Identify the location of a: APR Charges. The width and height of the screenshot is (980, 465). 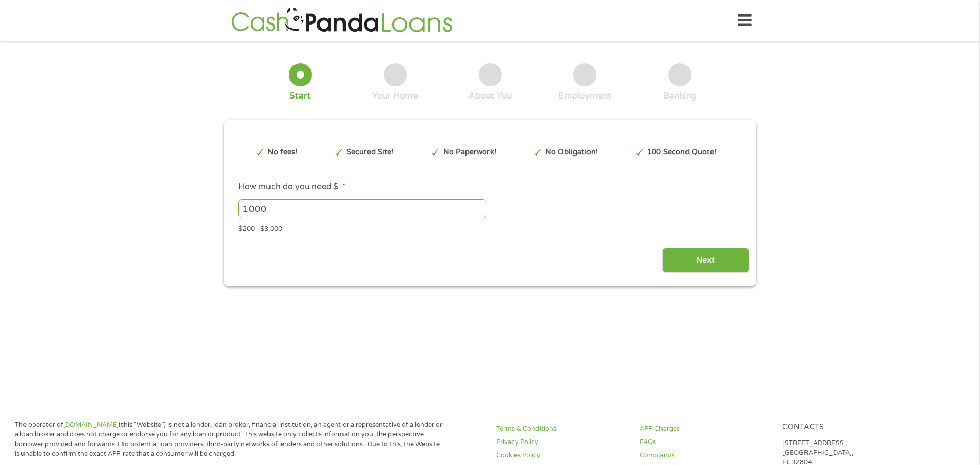
(705, 429).